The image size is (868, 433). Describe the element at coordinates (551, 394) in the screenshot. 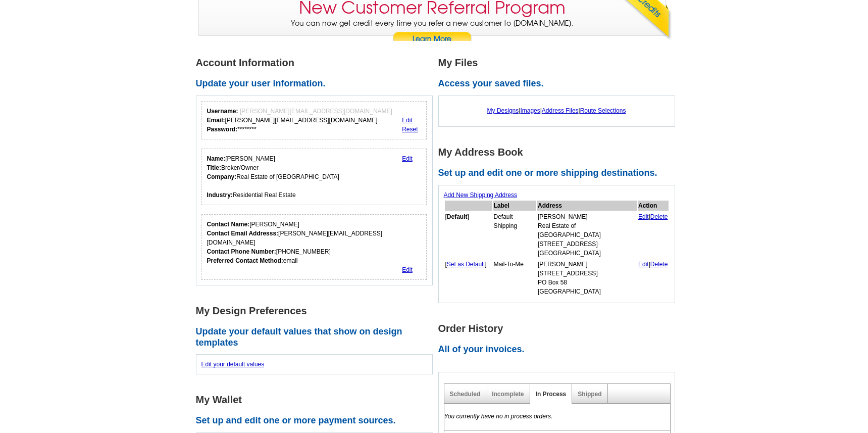

I see `a: In Process` at that location.